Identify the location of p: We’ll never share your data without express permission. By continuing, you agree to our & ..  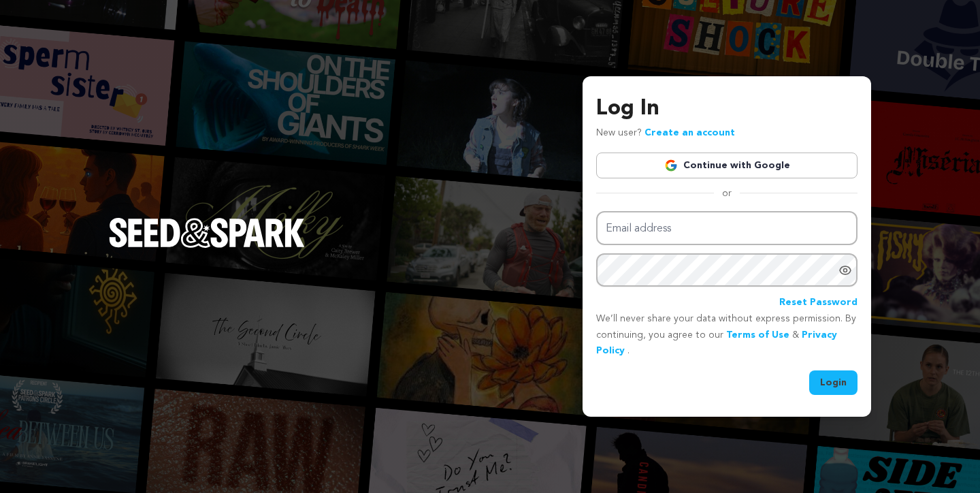
(727, 335).